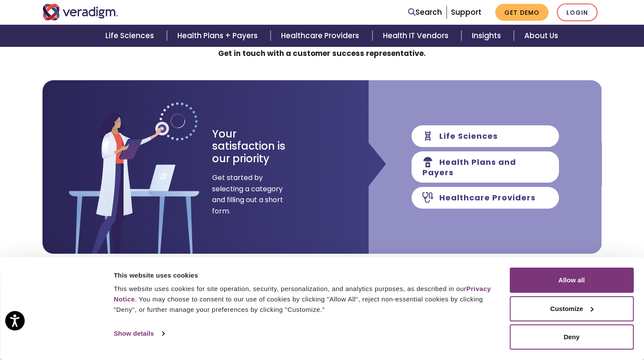 This screenshot has width=644, height=360. What do you see at coordinates (488, 35) in the screenshot?
I see `a: Insights` at bounding box center [488, 35].